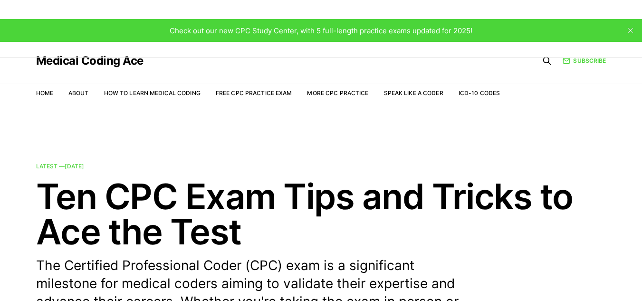 The width and height of the screenshot is (642, 301). I want to click on a: How to Learn Medical Coding, so click(152, 93).